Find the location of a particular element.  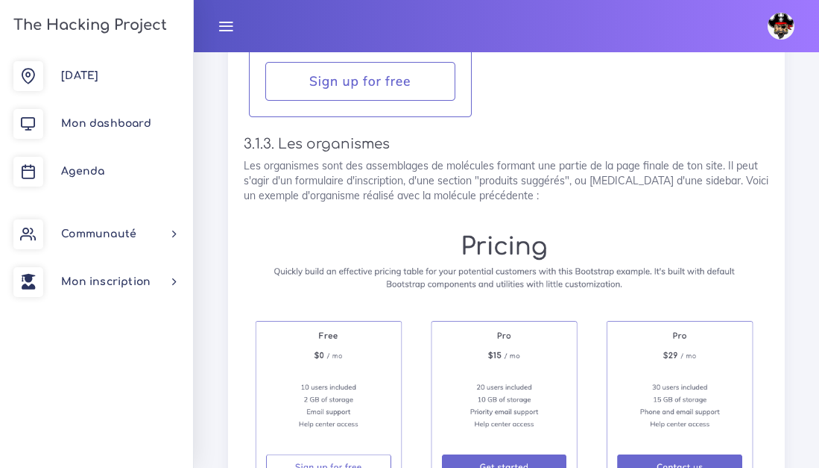

img: avatar is located at coordinates (781, 26).